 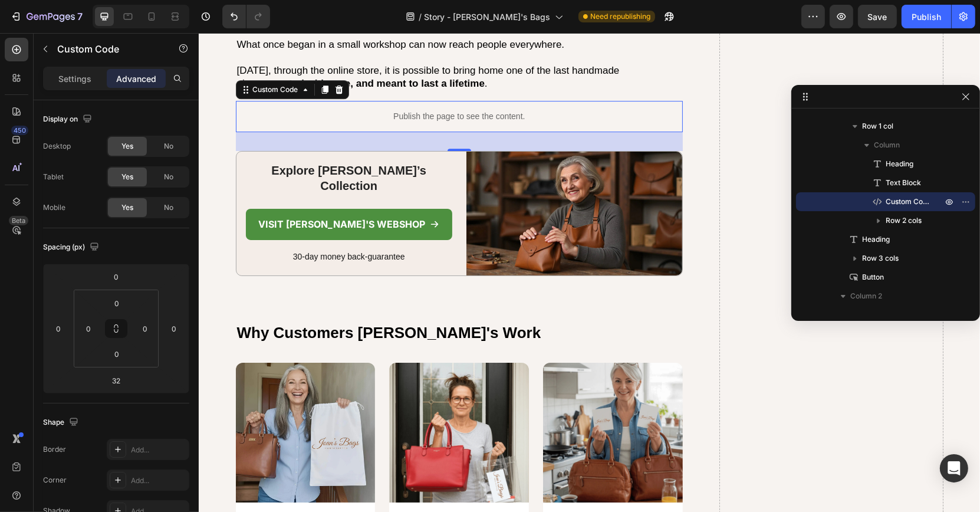 What do you see at coordinates (884, 312) in the screenshot?
I see `button: Add element here` at bounding box center [884, 312].